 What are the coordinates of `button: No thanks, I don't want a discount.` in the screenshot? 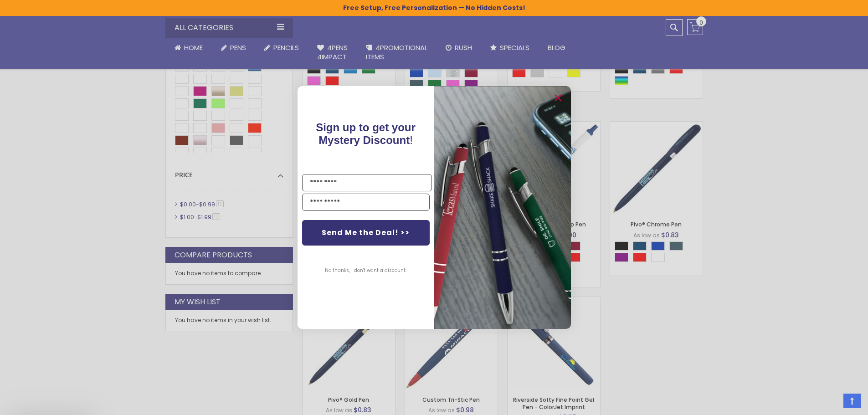 It's located at (365, 271).